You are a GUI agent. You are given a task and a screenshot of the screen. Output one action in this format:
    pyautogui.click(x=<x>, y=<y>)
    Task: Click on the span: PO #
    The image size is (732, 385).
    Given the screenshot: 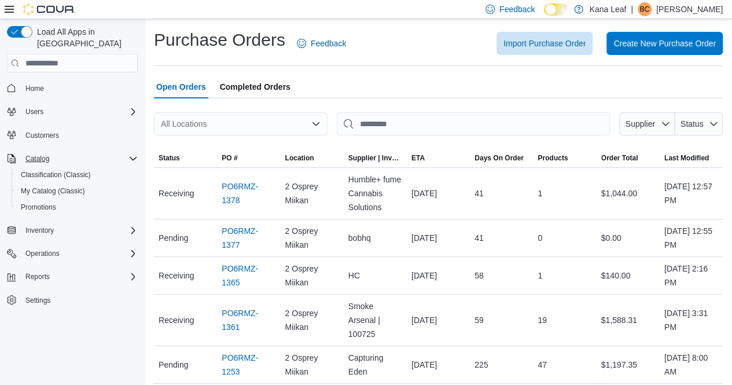 What is the action you would take?
    pyautogui.click(x=229, y=158)
    